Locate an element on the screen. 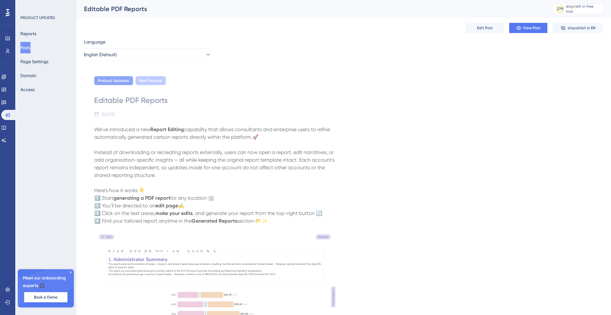 This screenshot has height=315, width=611. span: for any location 🏢 is located at coordinates (192, 198).